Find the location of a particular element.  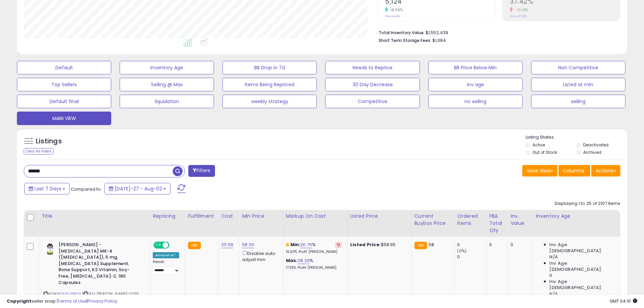

button: Needs to Reprice is located at coordinates (372, 67).